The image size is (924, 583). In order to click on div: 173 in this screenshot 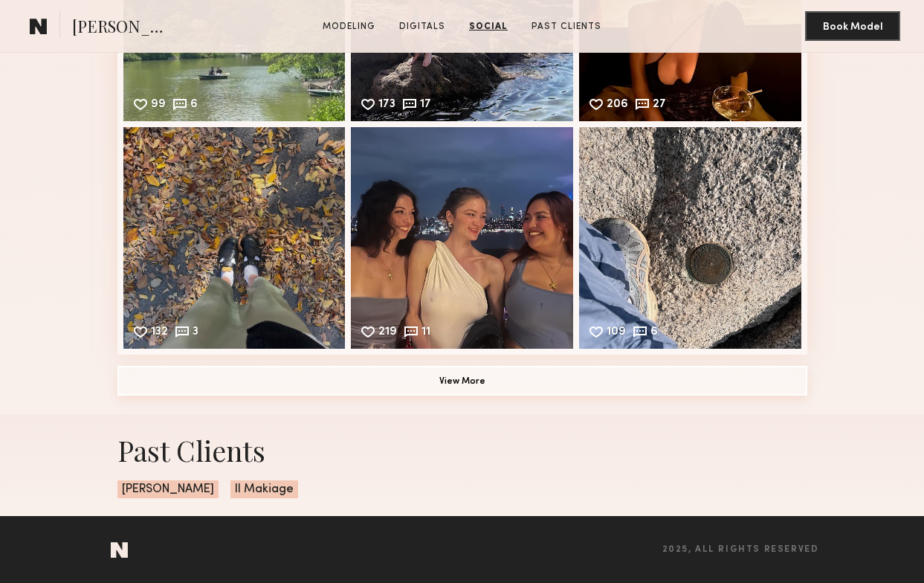, I will do `click(386, 106)`.